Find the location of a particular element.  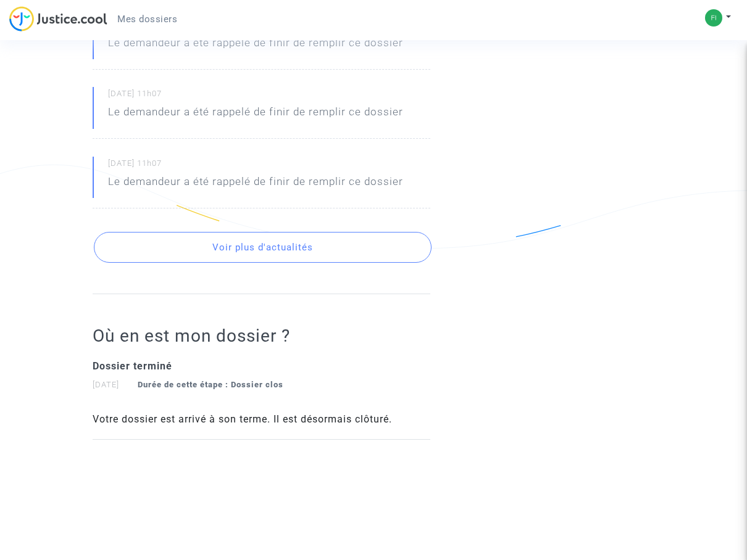

div: Dossier terminé is located at coordinates (261, 366).